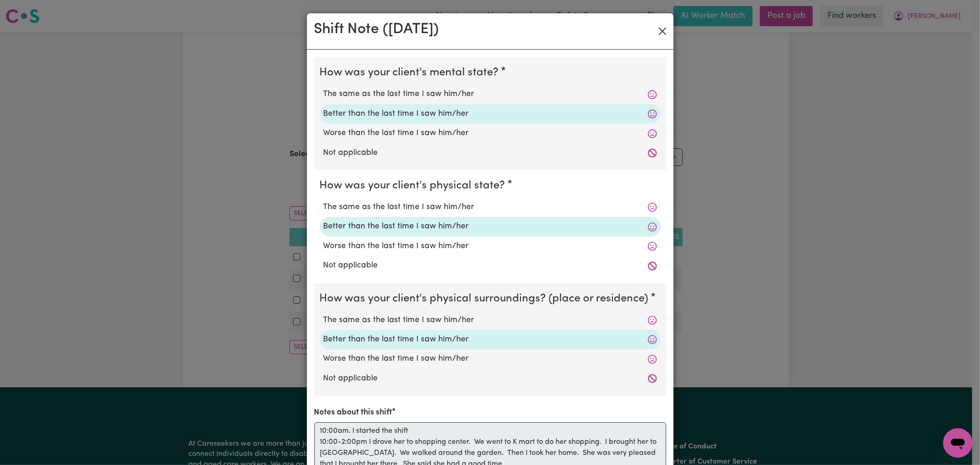 This screenshot has height=465, width=980. Describe the element at coordinates (663, 31) in the screenshot. I see `button: Close` at that location.